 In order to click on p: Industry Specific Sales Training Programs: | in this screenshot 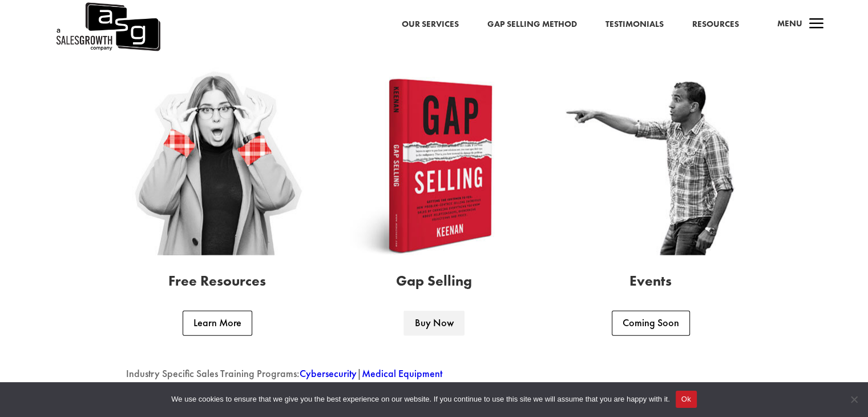, I will do `click(435, 374)`.